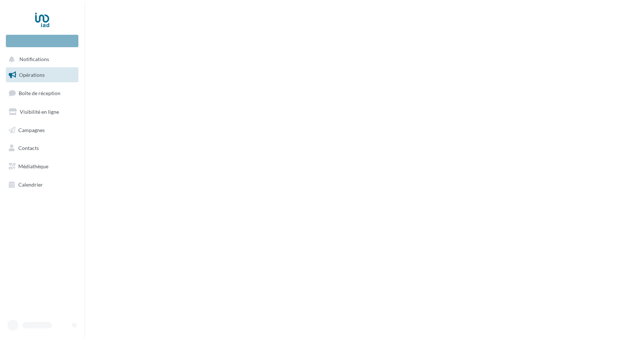 This screenshot has width=633, height=338. I want to click on a: Campagnes, so click(42, 130).